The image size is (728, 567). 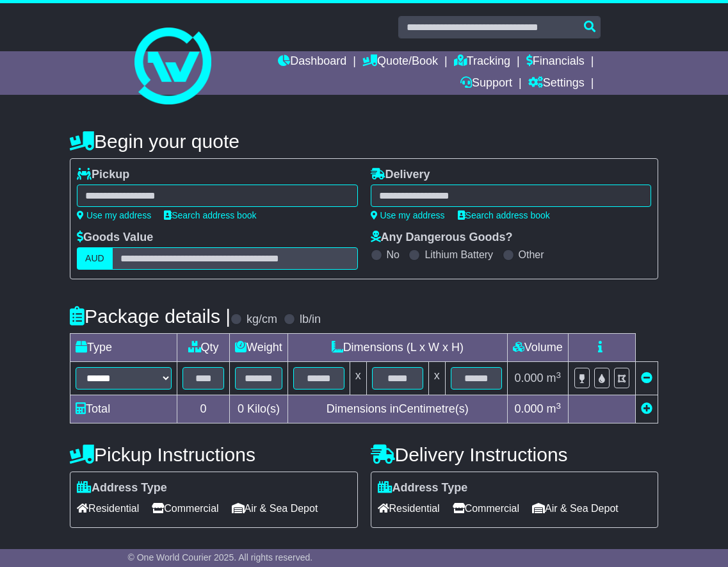 I want to click on td: Type, so click(x=124, y=348).